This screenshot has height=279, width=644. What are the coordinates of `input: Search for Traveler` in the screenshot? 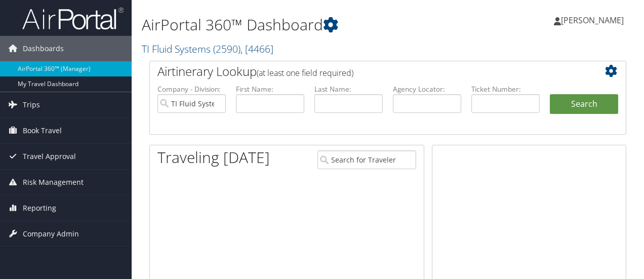 It's located at (368, 159).